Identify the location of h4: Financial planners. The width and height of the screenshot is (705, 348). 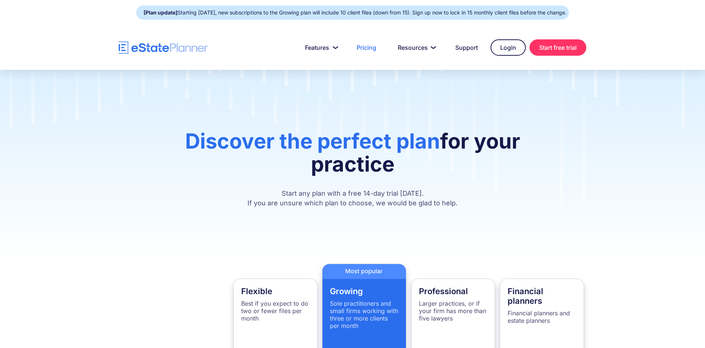
(542, 296).